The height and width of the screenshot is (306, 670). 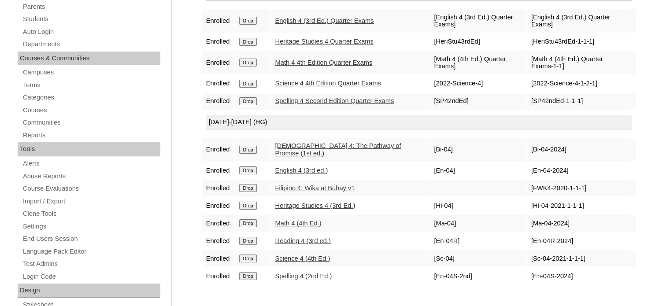 I want to click on a: Heritage Studies 4 Quarter Exams, so click(x=324, y=41).